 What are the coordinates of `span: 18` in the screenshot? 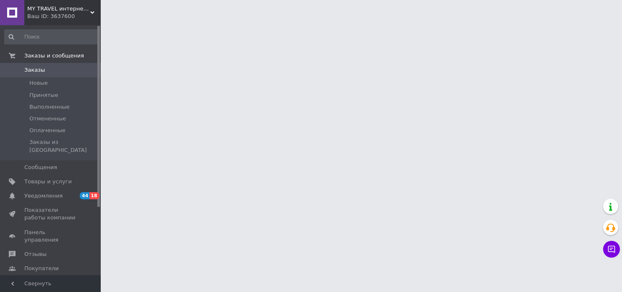 It's located at (94, 195).